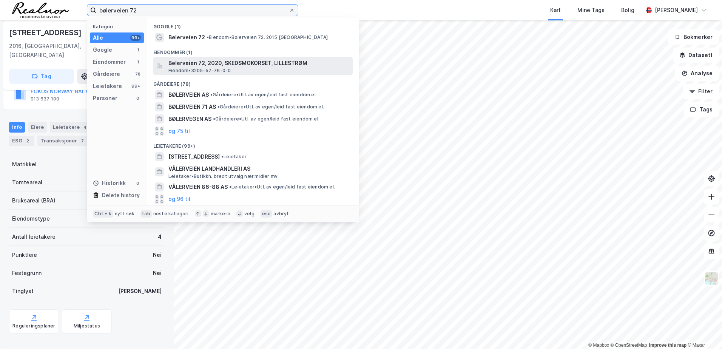 Image resolution: width=722 pixels, height=349 pixels. What do you see at coordinates (37, 127) in the screenshot?
I see `div: Eiere` at bounding box center [37, 127].